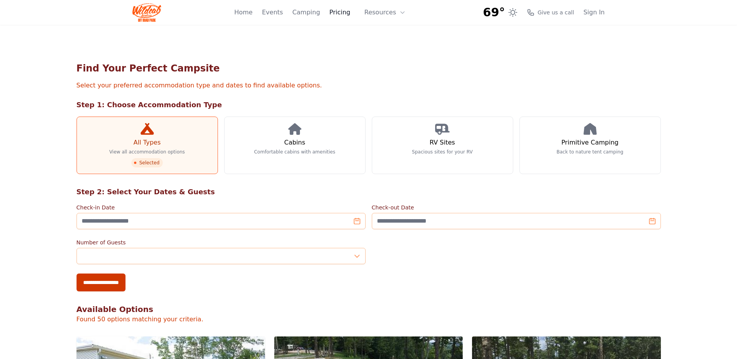 This screenshot has width=737, height=359. Describe the element at coordinates (494, 12) in the screenshot. I see `span: 69°` at that location.